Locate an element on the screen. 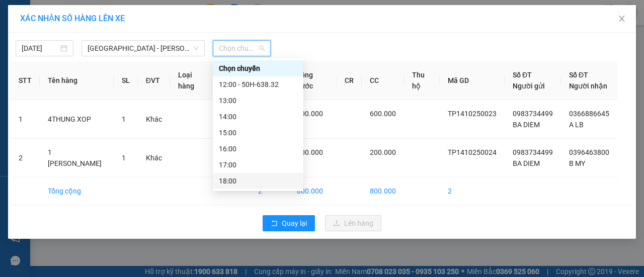 This screenshot has height=277, width=644. span: A LB is located at coordinates (576, 125).